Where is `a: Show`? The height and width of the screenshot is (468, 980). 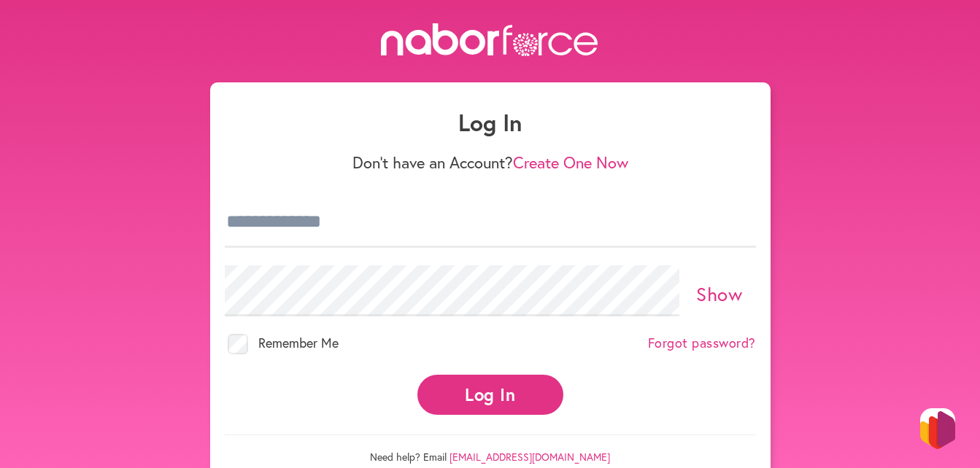 a: Show is located at coordinates (719, 294).